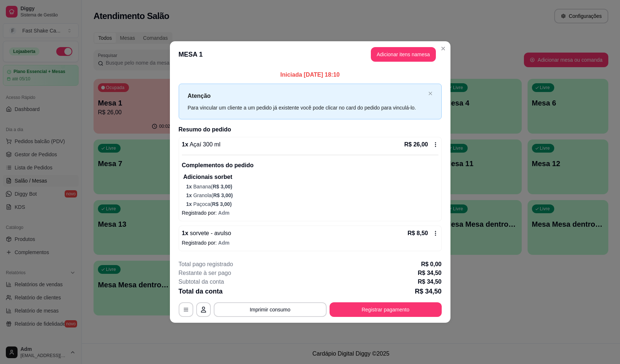 Image resolution: width=620 pixels, height=364 pixels. Describe the element at coordinates (431, 264) in the screenshot. I see `p: R$ 0,00` at that location.